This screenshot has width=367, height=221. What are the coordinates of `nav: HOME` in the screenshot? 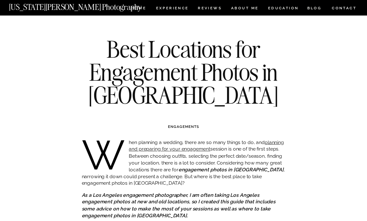 It's located at (139, 9).